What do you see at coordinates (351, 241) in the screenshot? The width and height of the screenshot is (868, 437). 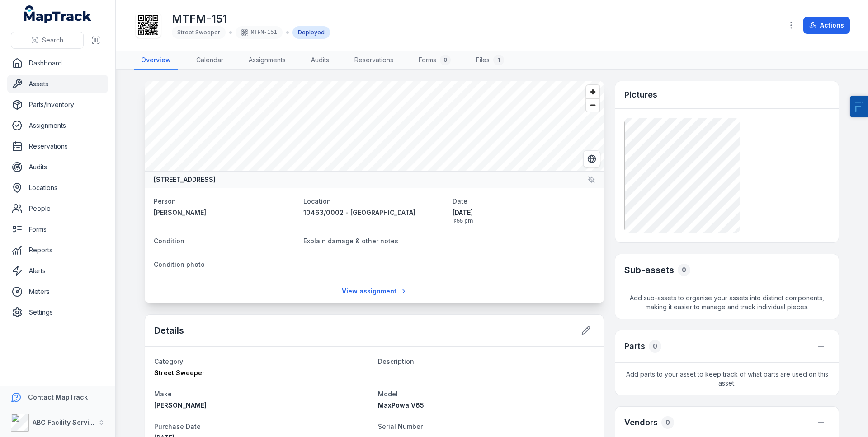 I see `span: Explain damage & other notes` at bounding box center [351, 241].